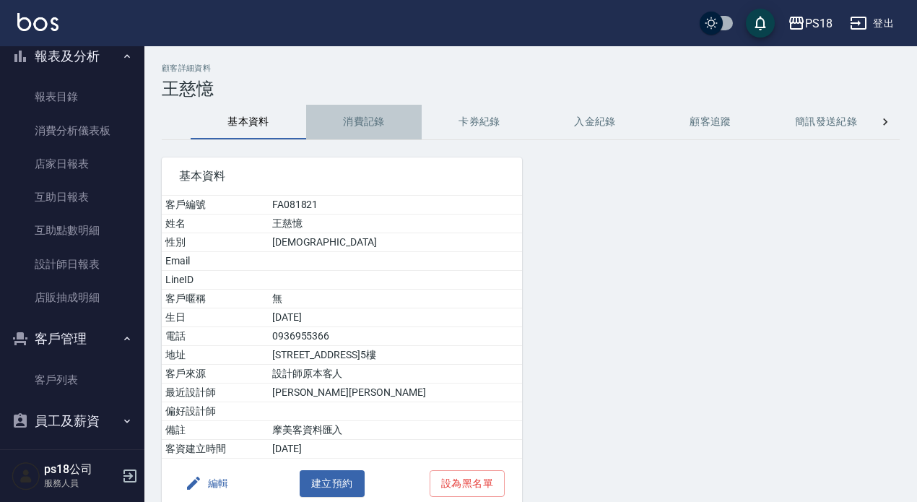 This screenshot has width=917, height=502. I want to click on td: 王慈憶, so click(395, 224).